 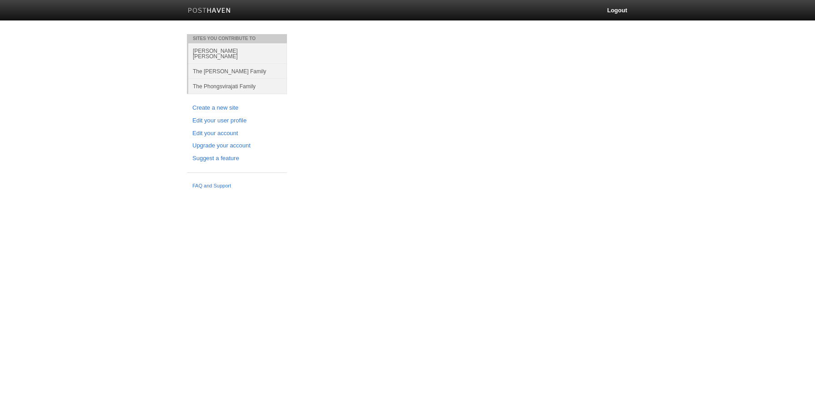 What do you see at coordinates (209, 11) in the screenshot?
I see `img: Posthaven-bar` at bounding box center [209, 11].